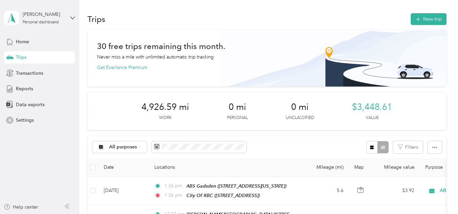 This screenshot has width=458, height=214. What do you see at coordinates (96, 19) in the screenshot?
I see `h1: Trips` at bounding box center [96, 19].